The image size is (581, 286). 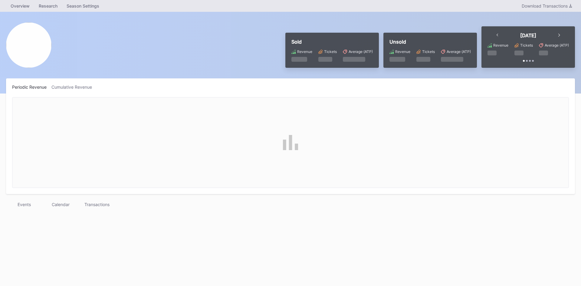 I want to click on button: Download Transactions, so click(x=547, y=6).